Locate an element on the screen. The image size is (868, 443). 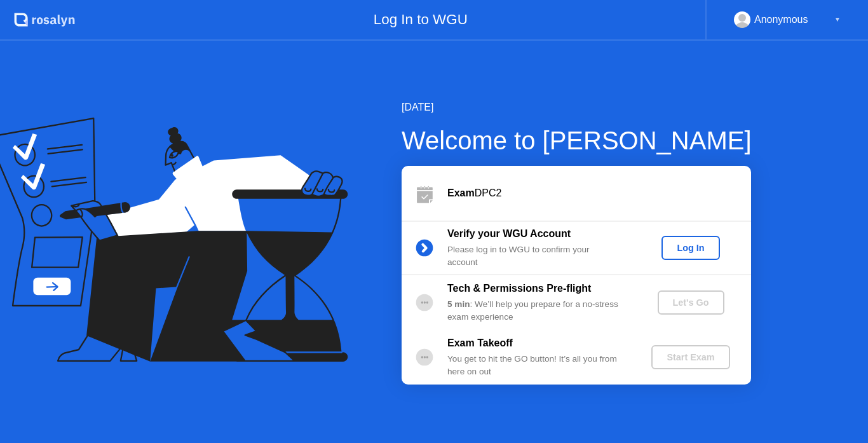
button: Log In is located at coordinates (690, 247).